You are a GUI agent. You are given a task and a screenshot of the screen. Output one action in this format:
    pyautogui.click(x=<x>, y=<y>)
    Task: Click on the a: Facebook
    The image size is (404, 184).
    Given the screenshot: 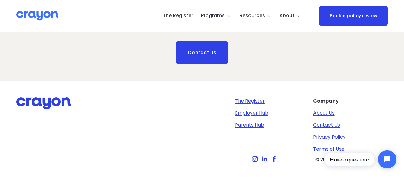 What is the action you would take?
    pyautogui.click(x=274, y=159)
    